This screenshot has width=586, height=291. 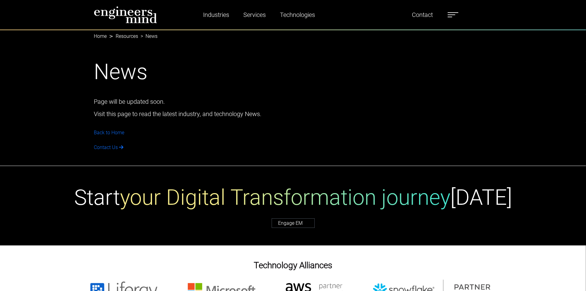 I want to click on li: News, so click(x=148, y=36).